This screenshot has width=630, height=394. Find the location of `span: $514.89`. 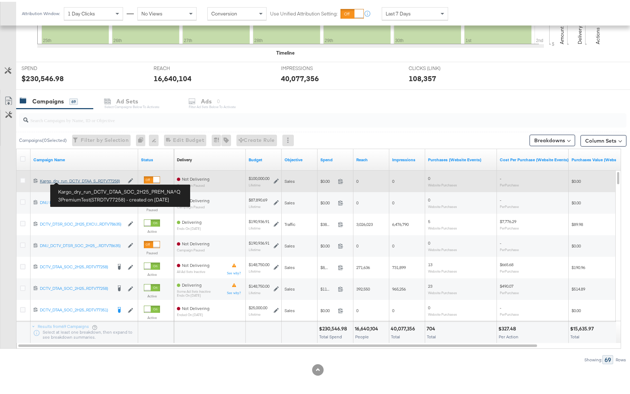

span: $514.89 is located at coordinates (578, 287).